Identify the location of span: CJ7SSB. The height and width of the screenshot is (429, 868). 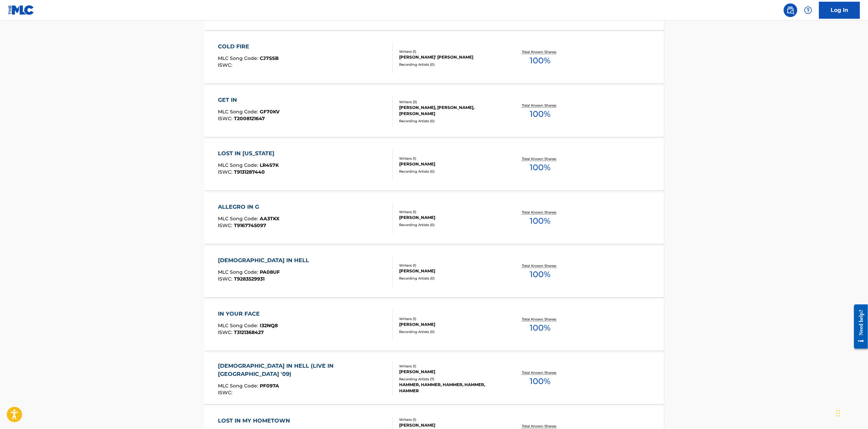
(269, 58).